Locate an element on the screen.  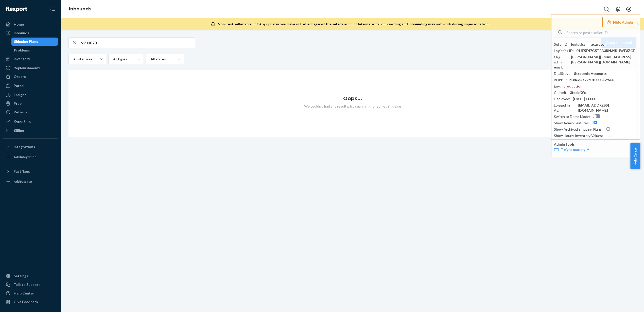
a: Reporting is located at coordinates (31, 122).